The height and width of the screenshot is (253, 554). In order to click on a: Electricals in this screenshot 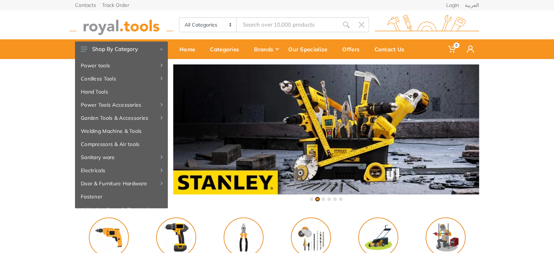, I will do `click(121, 170)`.